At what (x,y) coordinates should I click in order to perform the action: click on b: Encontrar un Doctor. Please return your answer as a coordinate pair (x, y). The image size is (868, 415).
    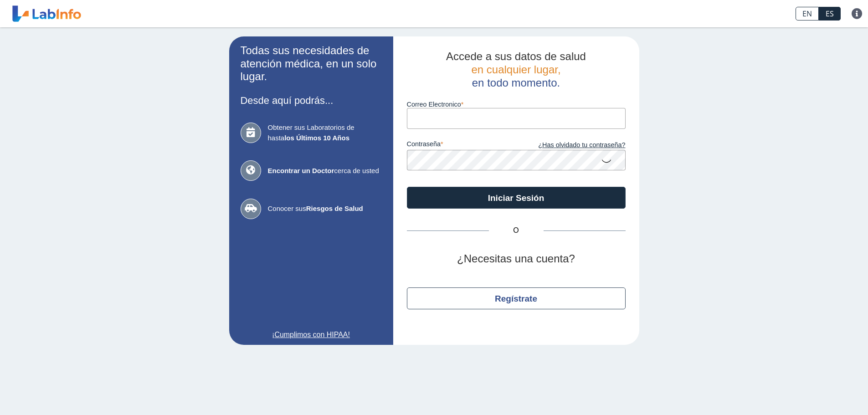
    Looking at the image, I should click on (301, 170).